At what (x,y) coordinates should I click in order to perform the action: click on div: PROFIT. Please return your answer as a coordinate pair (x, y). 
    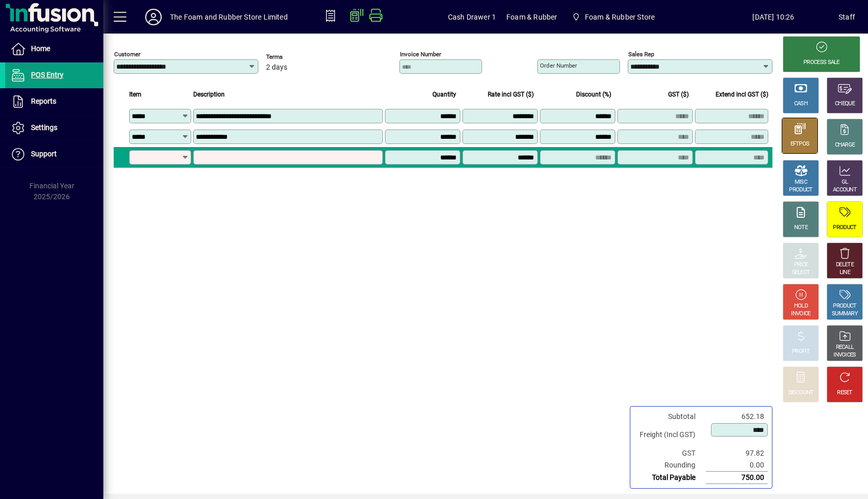
    Looking at the image, I should click on (801, 351).